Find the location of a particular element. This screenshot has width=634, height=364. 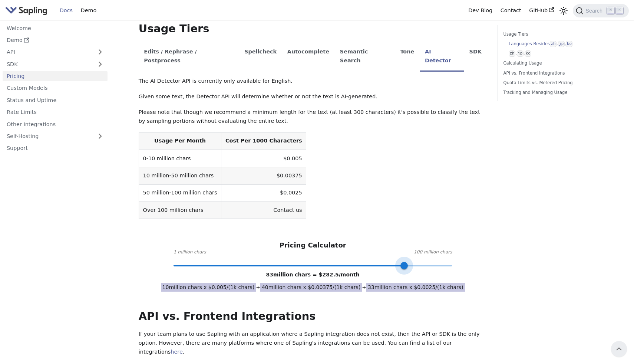

span: 83 million chars = $ 282.5 /month is located at coordinates (313, 275).